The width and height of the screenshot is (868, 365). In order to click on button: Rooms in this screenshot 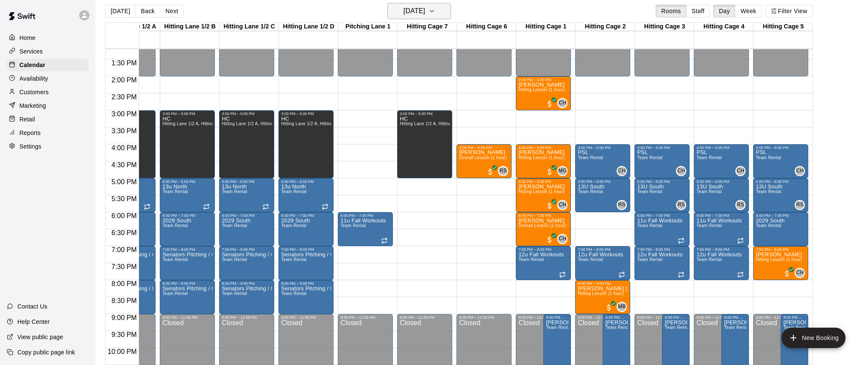, I will do `click(671, 11)`.